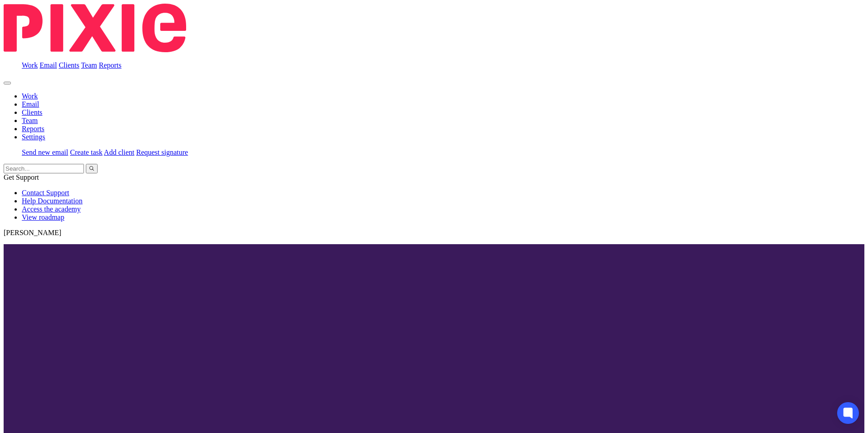 The image size is (868, 433). I want to click on a: Contact Support, so click(45, 192).